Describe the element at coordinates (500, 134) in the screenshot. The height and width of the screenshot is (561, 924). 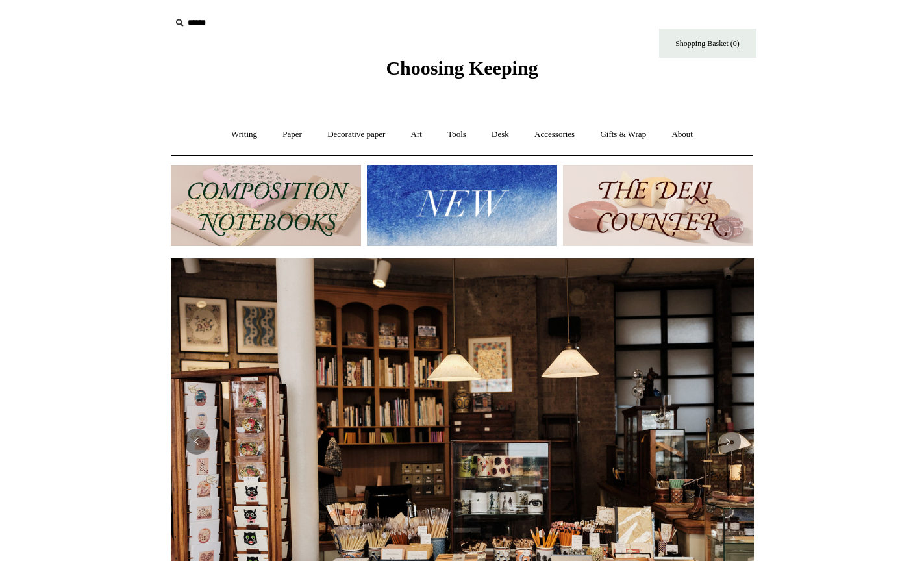
I see `a: Desk` at that location.